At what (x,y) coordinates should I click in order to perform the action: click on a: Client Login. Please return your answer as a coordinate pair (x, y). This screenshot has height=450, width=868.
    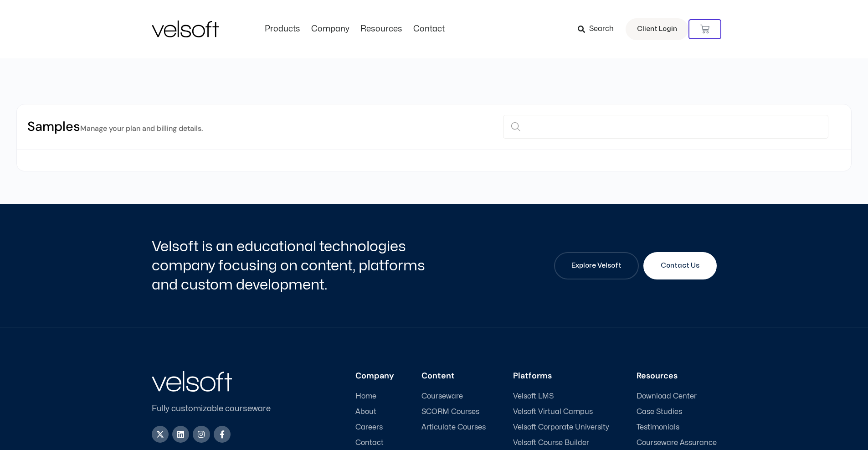
    Looking at the image, I should click on (658, 29).